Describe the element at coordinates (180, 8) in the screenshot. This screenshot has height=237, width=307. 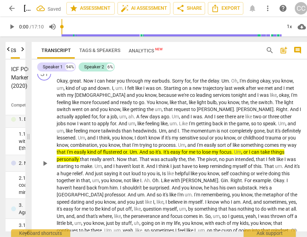
I see `span: share` at that location.